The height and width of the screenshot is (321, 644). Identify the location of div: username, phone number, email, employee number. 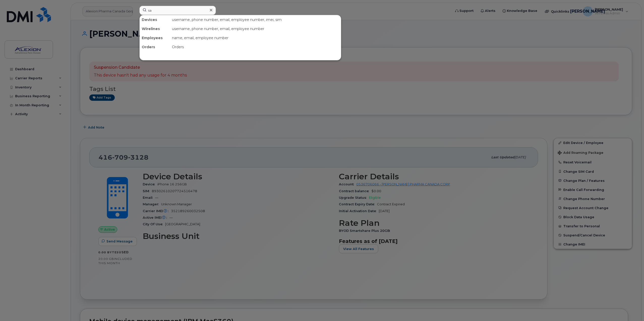
(255, 29).